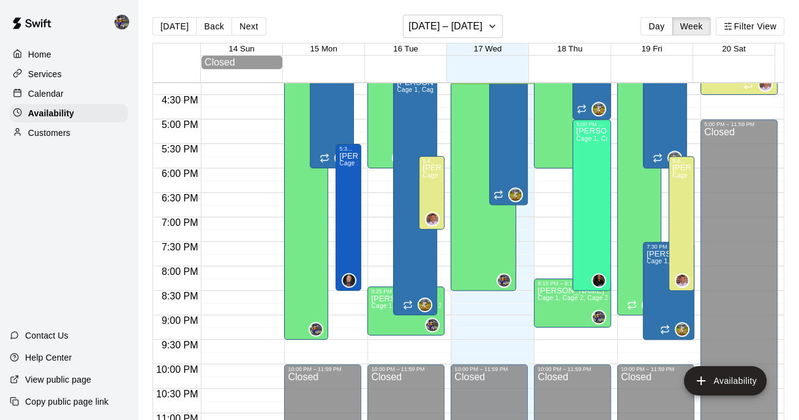 The height and width of the screenshot is (420, 799). What do you see at coordinates (739, 124) in the screenshot?
I see `div: 5:00 PM – 11:59 PM` at bounding box center [739, 124].